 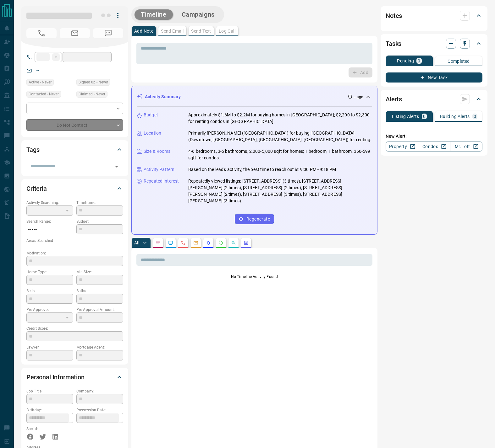 What do you see at coordinates (100, 410) in the screenshot?
I see `p: Possession Date:` at bounding box center [100, 410].